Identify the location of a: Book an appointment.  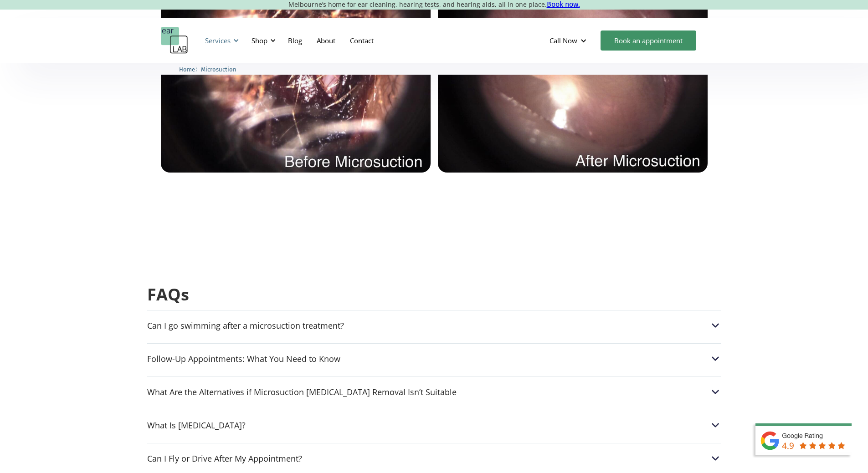
(648, 41).